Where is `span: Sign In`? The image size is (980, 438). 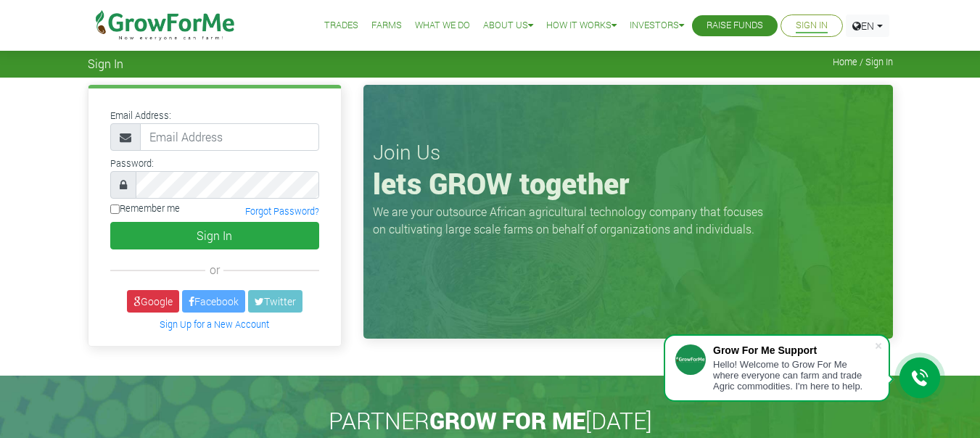 span: Sign In is located at coordinates (105, 63).